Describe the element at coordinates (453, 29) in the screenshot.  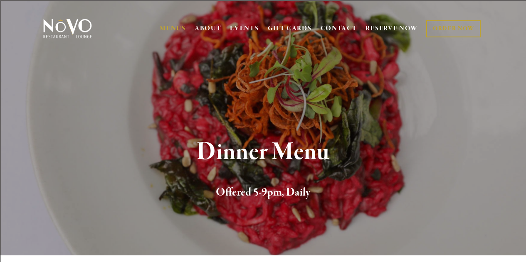
I see `a: ORDER NOW` at that location.